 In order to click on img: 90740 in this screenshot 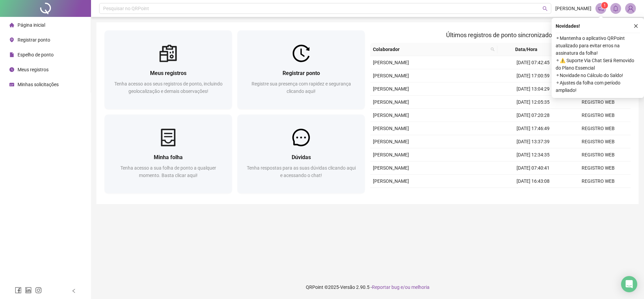, I will do `click(631, 8)`.